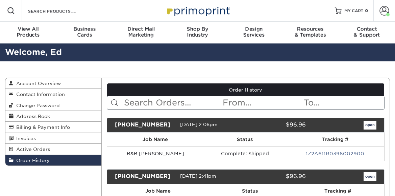 The height and width of the screenshot is (196, 395). What do you see at coordinates (311, 32) in the screenshot?
I see `a: Resources& Templates` at bounding box center [311, 32].